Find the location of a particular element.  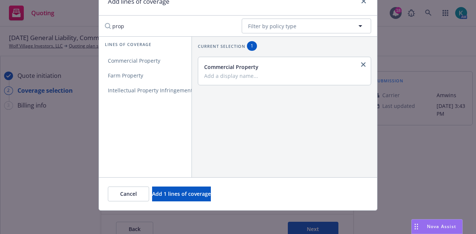

span: Nova Assist is located at coordinates (441, 227).